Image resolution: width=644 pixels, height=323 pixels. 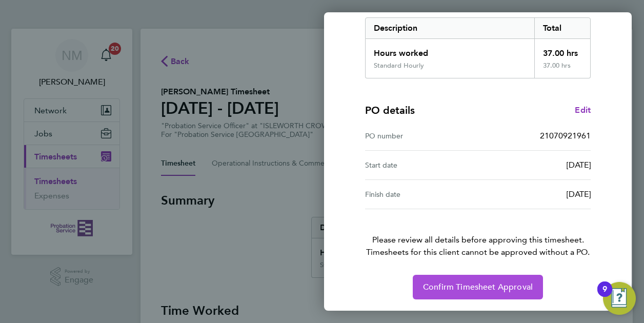 I want to click on div: Start date, so click(x=422, y=165).